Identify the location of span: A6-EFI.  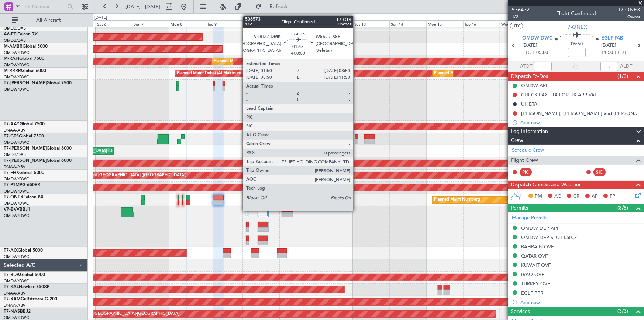
(10, 35).